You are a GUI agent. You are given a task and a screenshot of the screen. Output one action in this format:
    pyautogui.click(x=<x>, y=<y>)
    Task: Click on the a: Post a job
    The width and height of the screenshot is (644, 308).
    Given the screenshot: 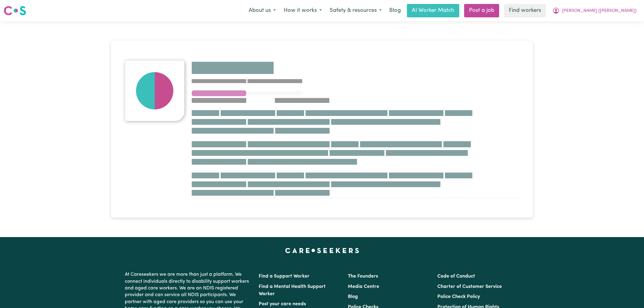 What is the action you would take?
    pyautogui.click(x=482, y=11)
    